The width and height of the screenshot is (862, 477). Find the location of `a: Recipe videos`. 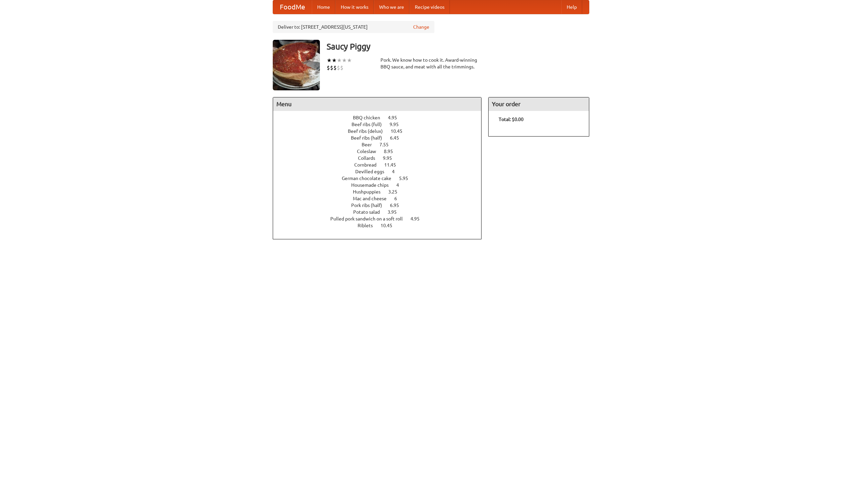

a: Recipe videos is located at coordinates (430, 7).